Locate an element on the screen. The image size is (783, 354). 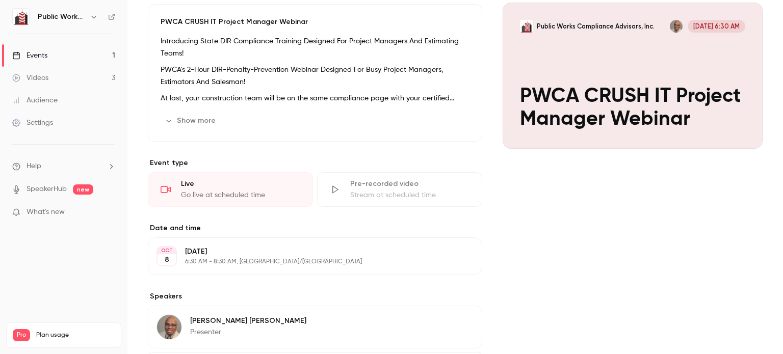
p: PWCA CRUSH IT Project Manager Webinar is located at coordinates (315, 22).